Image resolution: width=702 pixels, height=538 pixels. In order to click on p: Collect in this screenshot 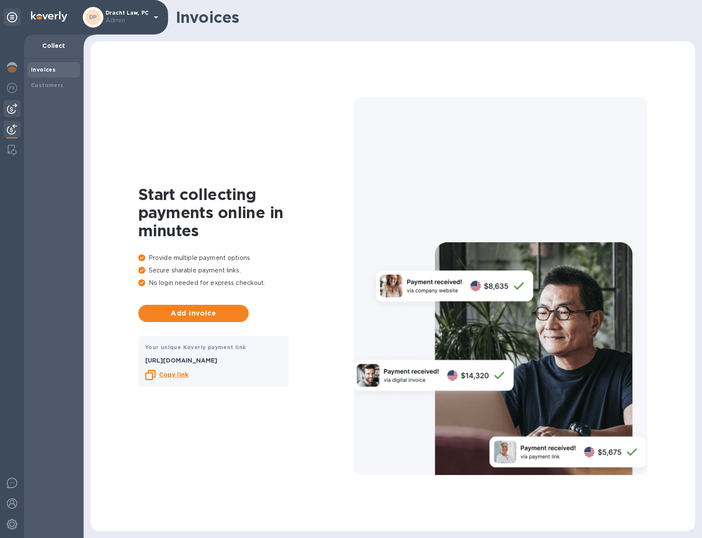, I will do `click(54, 46)`.